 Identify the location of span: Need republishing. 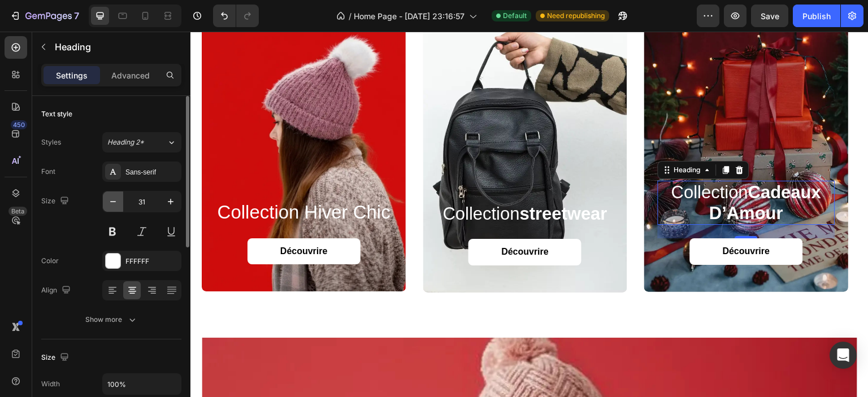
(576, 16).